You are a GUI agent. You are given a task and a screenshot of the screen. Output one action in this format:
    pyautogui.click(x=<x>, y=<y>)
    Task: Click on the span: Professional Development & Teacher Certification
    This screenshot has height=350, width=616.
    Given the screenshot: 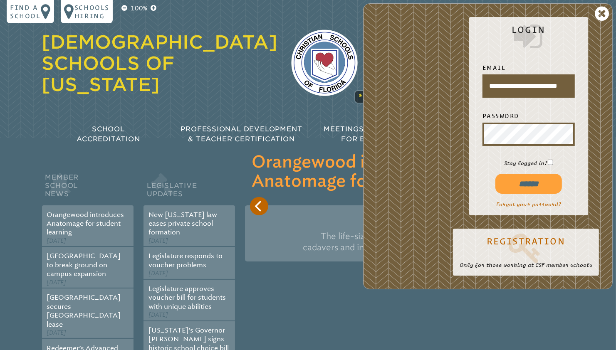 What is the action you would take?
    pyautogui.click(x=241, y=134)
    